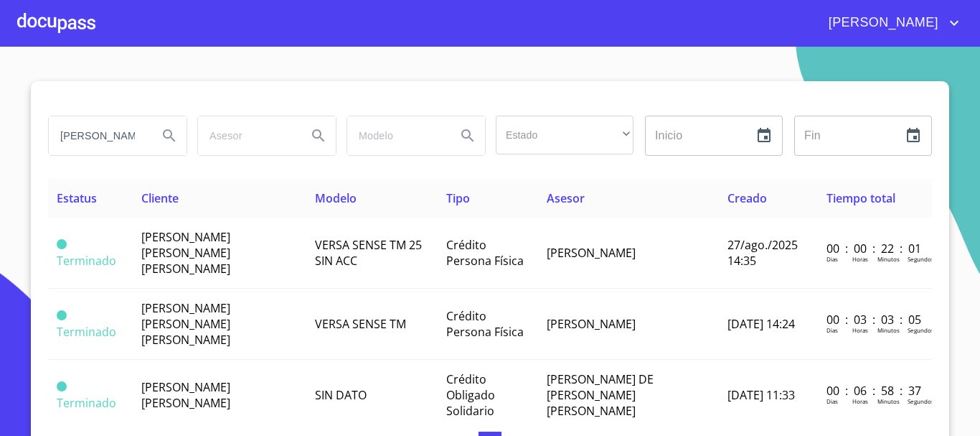  I want to click on span: Asesor, so click(565, 198).